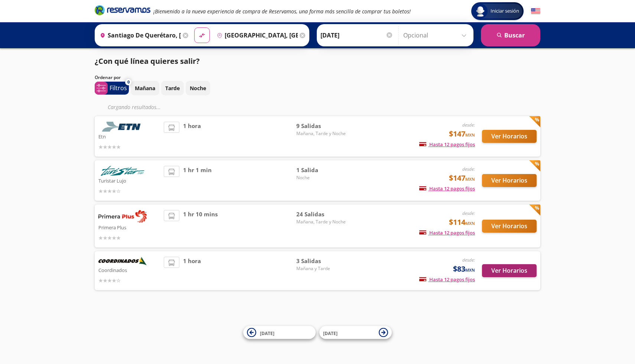 Image resolution: width=635 pixels, height=364 pixels. I want to click on p: Filtros, so click(118, 88).